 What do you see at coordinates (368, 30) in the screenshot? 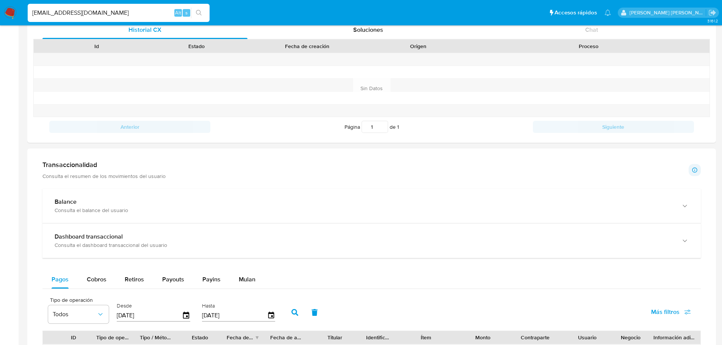
I see `span: Soluciones` at bounding box center [368, 30].